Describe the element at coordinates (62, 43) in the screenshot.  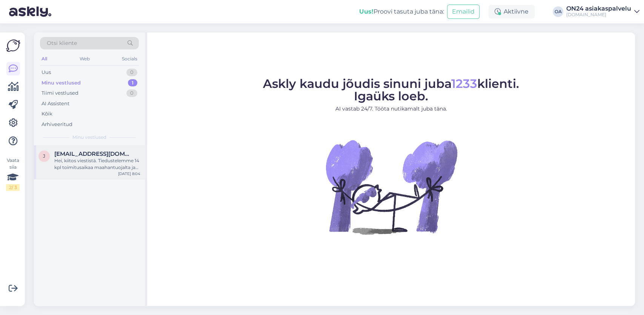
I see `span: Otsi kliente` at that location.